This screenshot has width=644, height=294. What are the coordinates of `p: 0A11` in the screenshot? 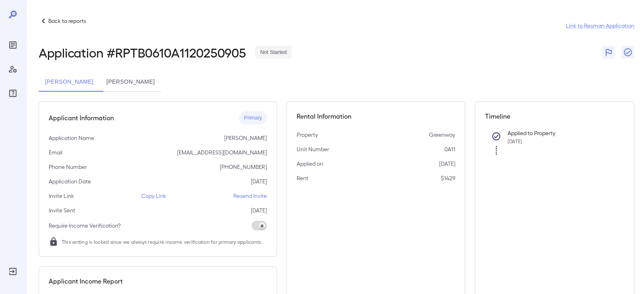 It's located at (450, 149).